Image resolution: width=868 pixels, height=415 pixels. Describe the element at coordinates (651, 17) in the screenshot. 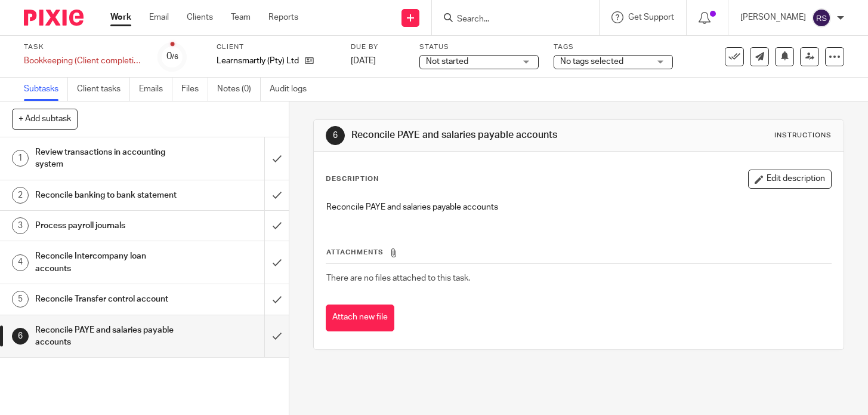

I see `span: Get Support` at that location.